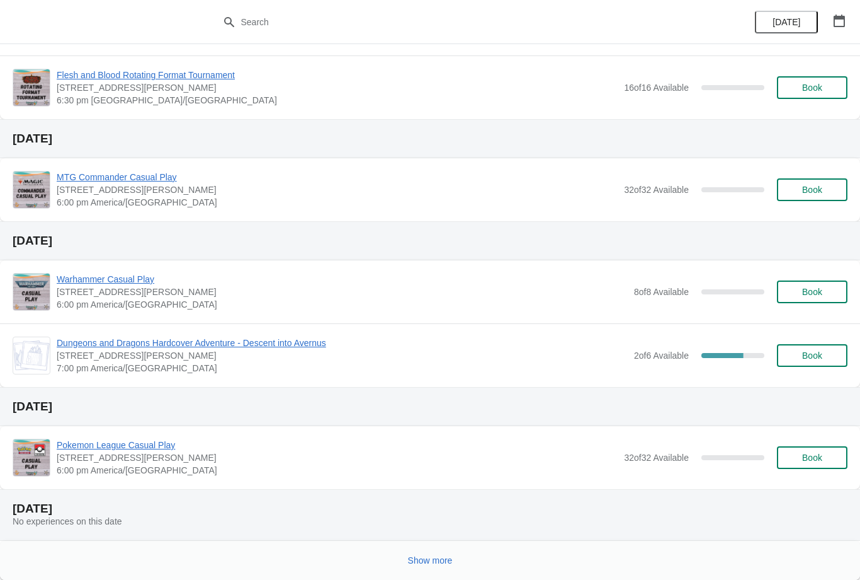 Image resolution: width=860 pixels, height=580 pixels. I want to click on span: Pokemon League Casual Play, so click(337, 445).